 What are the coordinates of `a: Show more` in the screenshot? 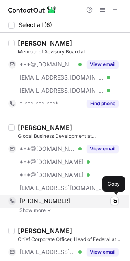 It's located at (72, 210).